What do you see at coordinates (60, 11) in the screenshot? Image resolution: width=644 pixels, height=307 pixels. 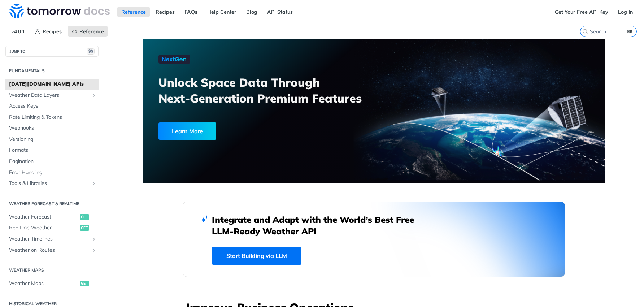 I see `img: Tomorrow.io Weather API Docs` at bounding box center [60, 11].